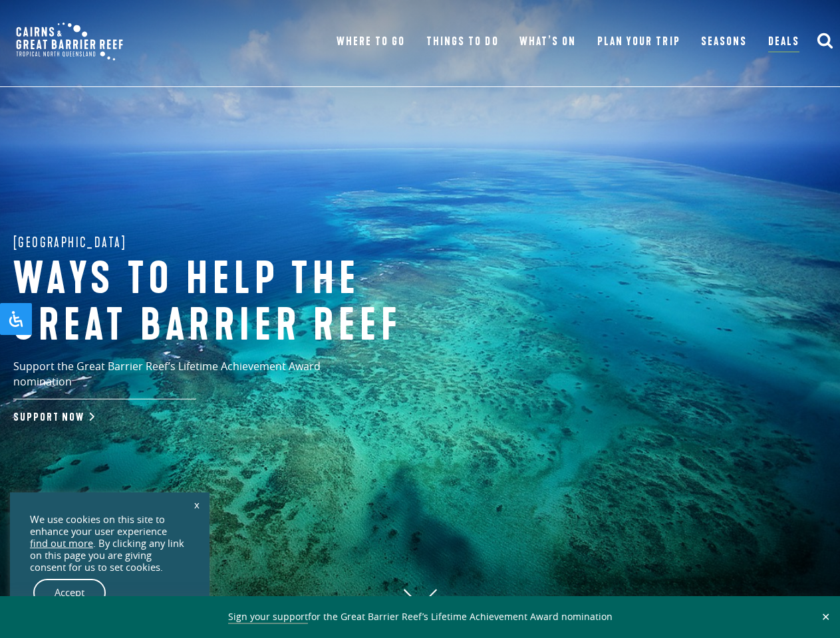 This screenshot has height=638, width=840. I want to click on a: Deals, so click(783, 42).